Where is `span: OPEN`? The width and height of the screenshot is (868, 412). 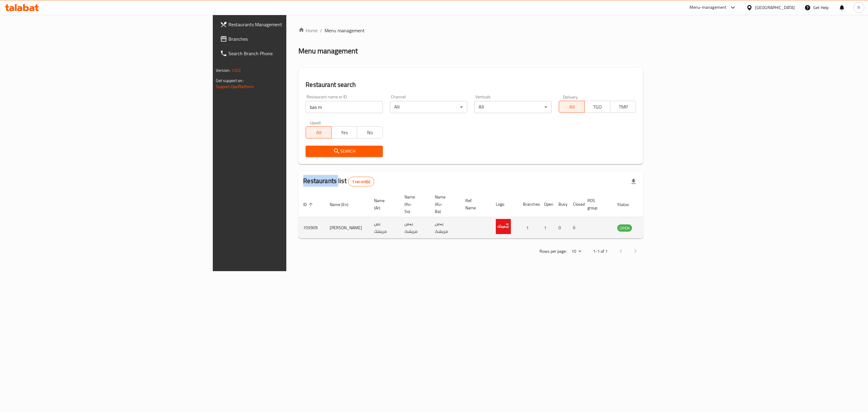 span: OPEN is located at coordinates (624, 228).